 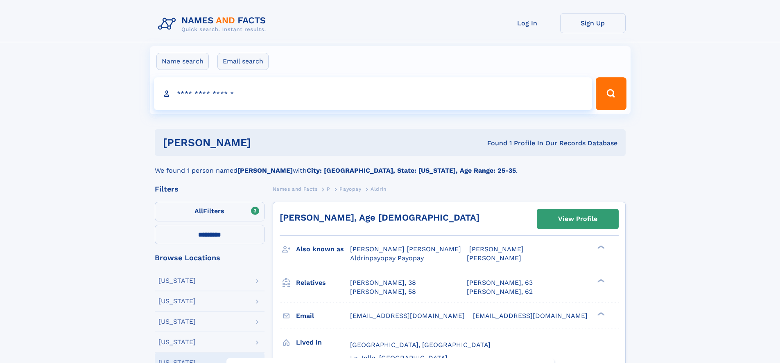 I want to click on a: View Profile, so click(x=578, y=219).